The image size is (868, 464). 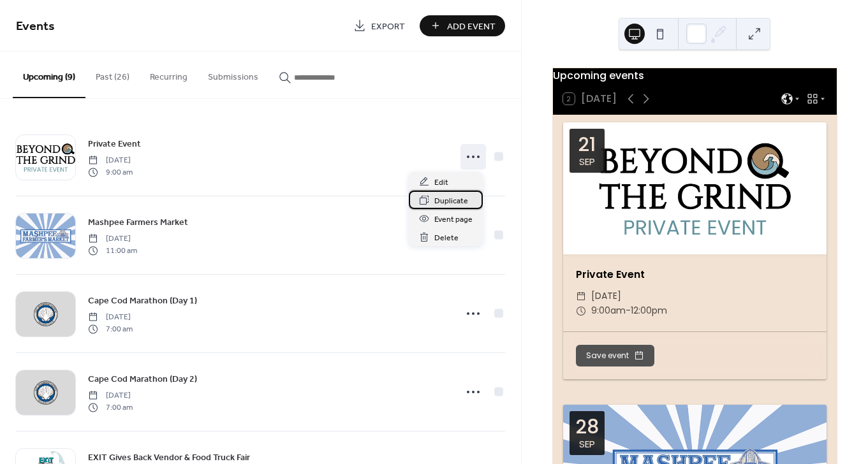 What do you see at coordinates (138, 222) in the screenshot?
I see `span: Mashpee Farmers Market` at bounding box center [138, 222].